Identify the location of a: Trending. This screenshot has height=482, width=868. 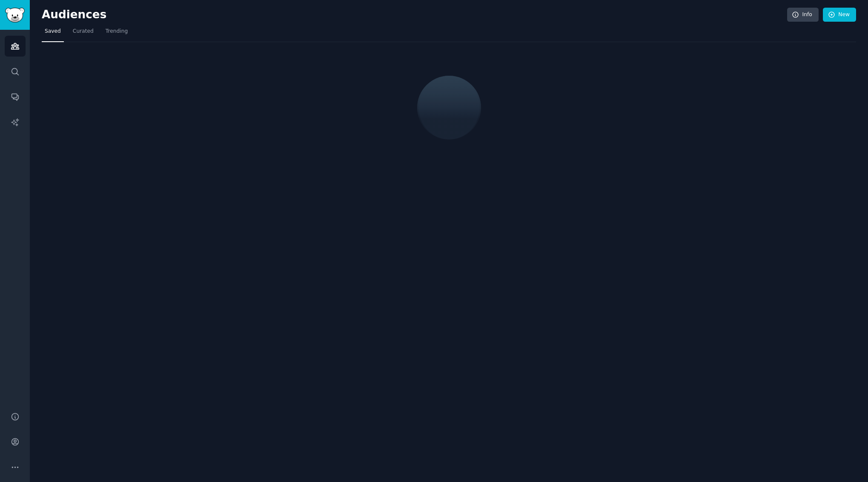
(117, 33).